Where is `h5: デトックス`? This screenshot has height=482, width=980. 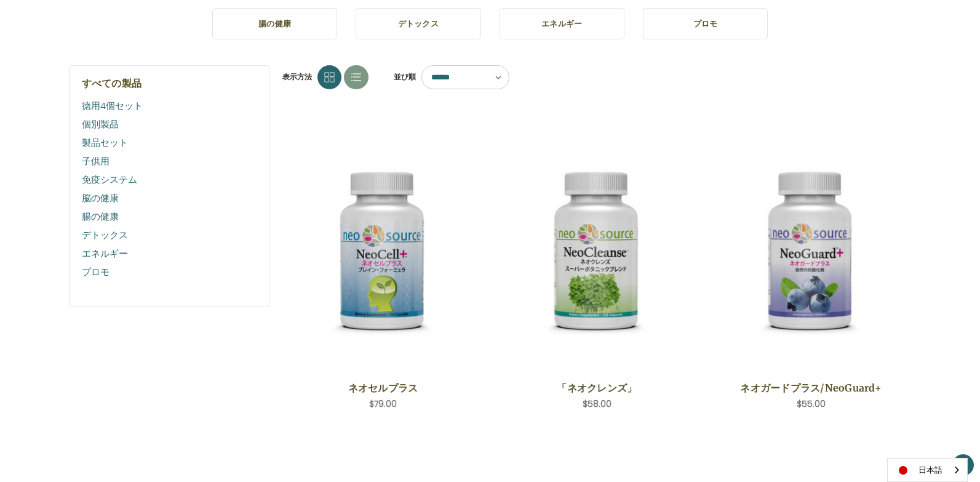 h5: デトックス is located at coordinates (418, 24).